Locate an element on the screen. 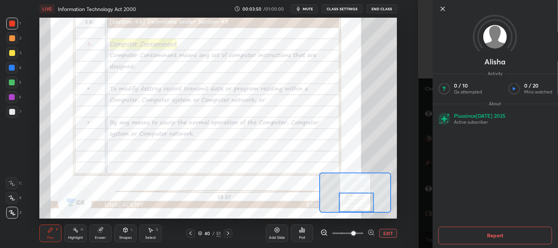 The image size is (558, 248). h4: Information Technology Act 2000 is located at coordinates (97, 9).